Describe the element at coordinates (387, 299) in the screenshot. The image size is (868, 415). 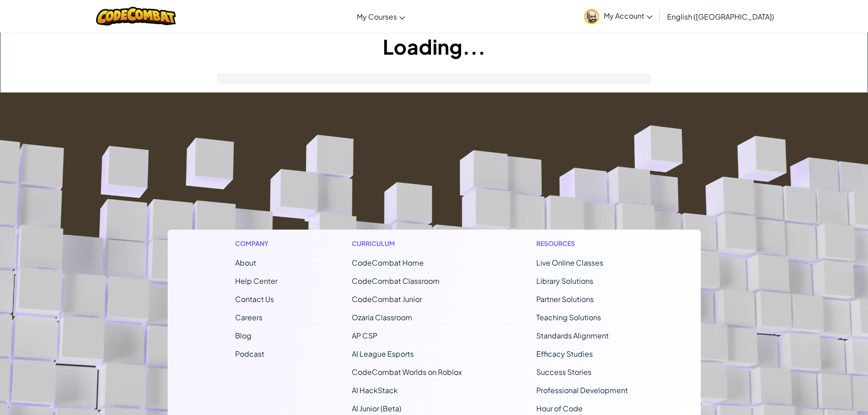
I see `a: CodeCombat Junior` at that location.